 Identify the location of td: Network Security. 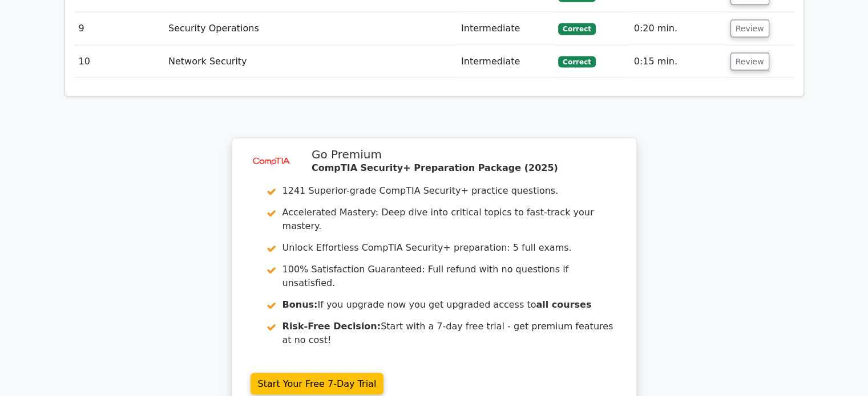
(309, 61).